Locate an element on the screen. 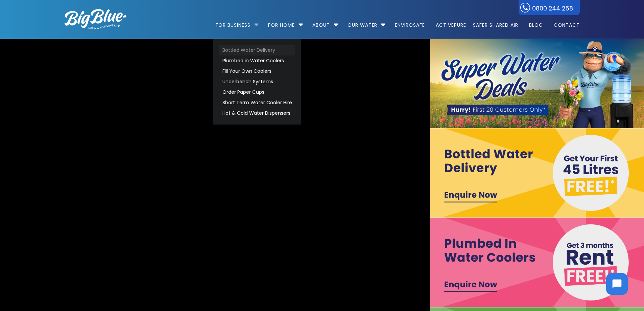  a: Hot & Cold Water Dispensers is located at coordinates (257, 113).